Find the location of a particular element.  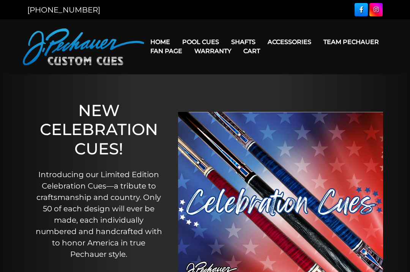

a: Shafts is located at coordinates (243, 42).